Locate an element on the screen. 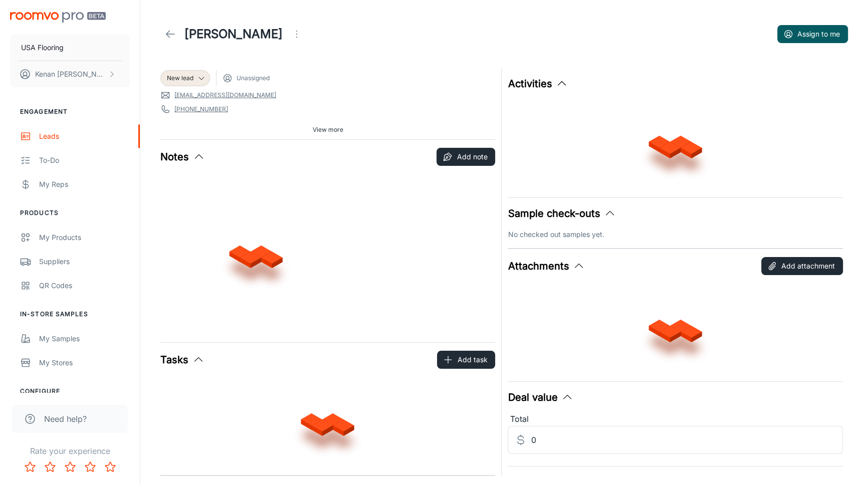 The height and width of the screenshot is (485, 868). p: USA Flooring is located at coordinates (42, 48).